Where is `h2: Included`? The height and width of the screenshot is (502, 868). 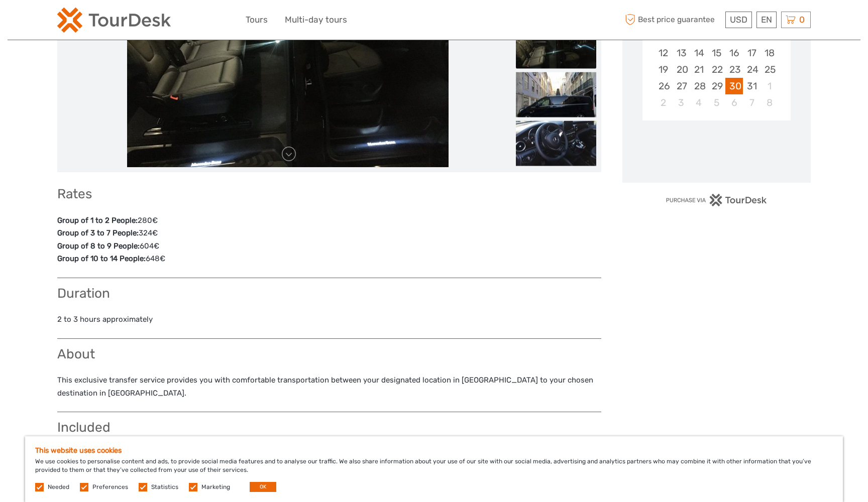 h2: Included is located at coordinates (329, 428).